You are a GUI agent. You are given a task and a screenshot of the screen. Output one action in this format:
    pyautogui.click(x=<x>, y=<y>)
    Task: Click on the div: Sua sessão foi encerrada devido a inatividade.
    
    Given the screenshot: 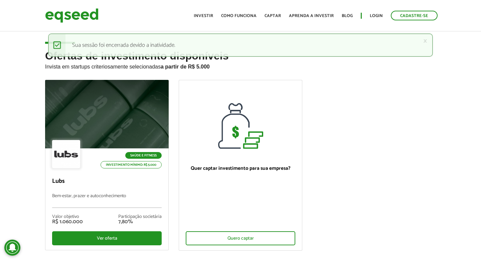 What is the action you would take?
    pyautogui.click(x=240, y=45)
    